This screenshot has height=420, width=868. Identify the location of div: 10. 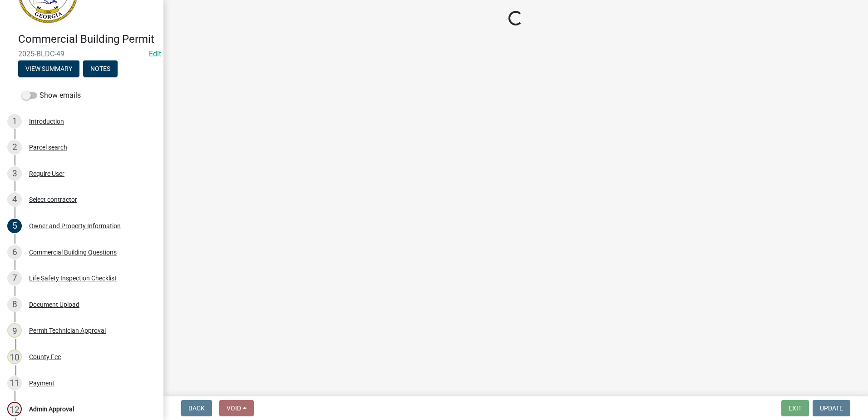
(14, 356).